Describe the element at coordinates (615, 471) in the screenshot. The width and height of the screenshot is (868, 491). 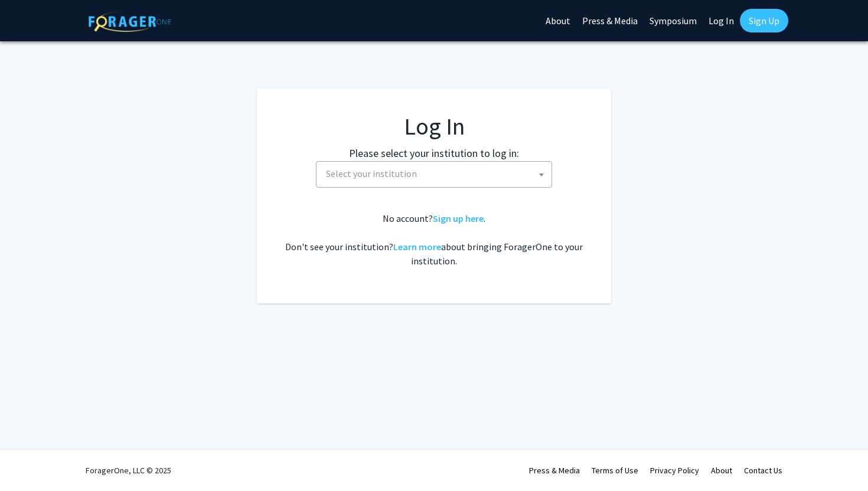
I see `a: Terms of Use` at that location.